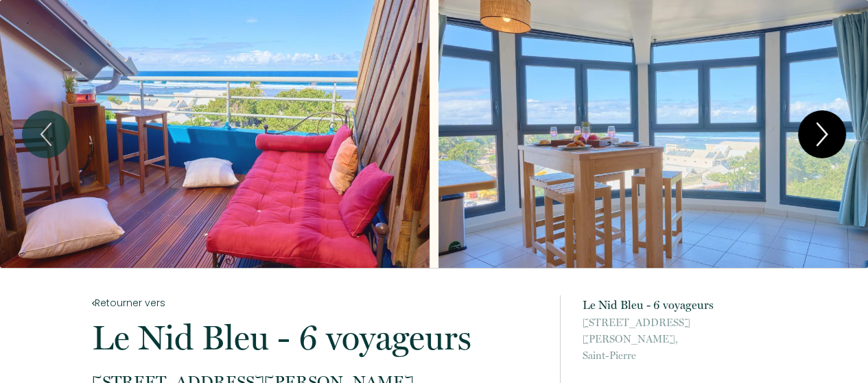 This screenshot has width=868, height=383. I want to click on a: Retourner vers, so click(317, 303).